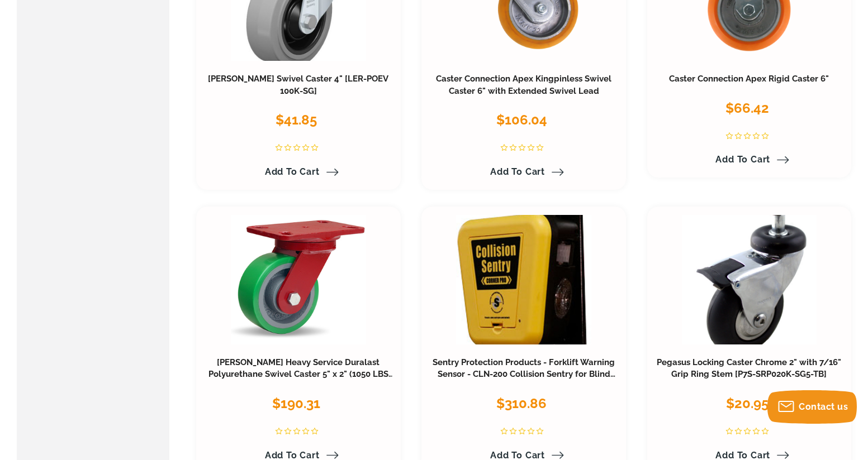 The width and height of the screenshot is (868, 460). Describe the element at coordinates (296, 120) in the screenshot. I see `span: $41.85` at that location.